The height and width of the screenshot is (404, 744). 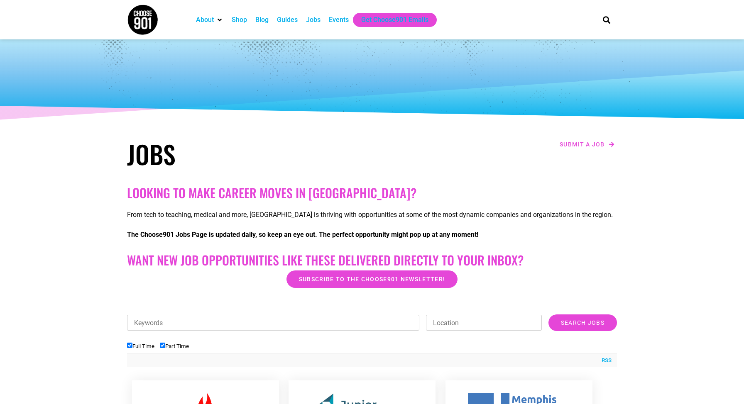 I want to click on a: Guides, so click(x=287, y=20).